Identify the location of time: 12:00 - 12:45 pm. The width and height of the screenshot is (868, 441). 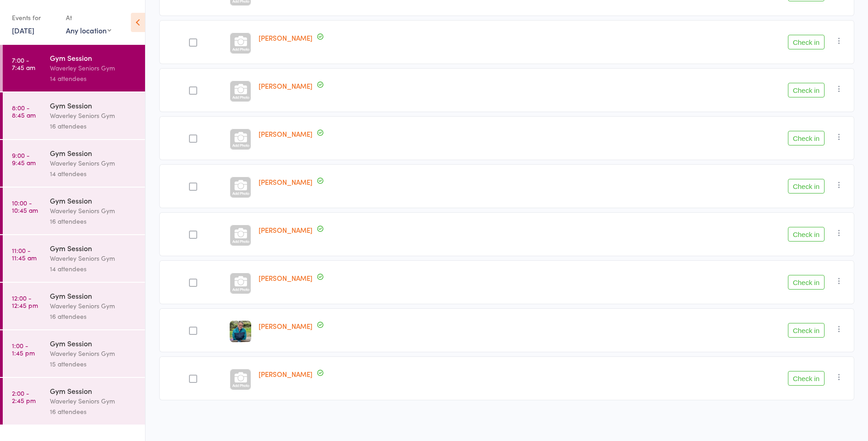
(25, 301).